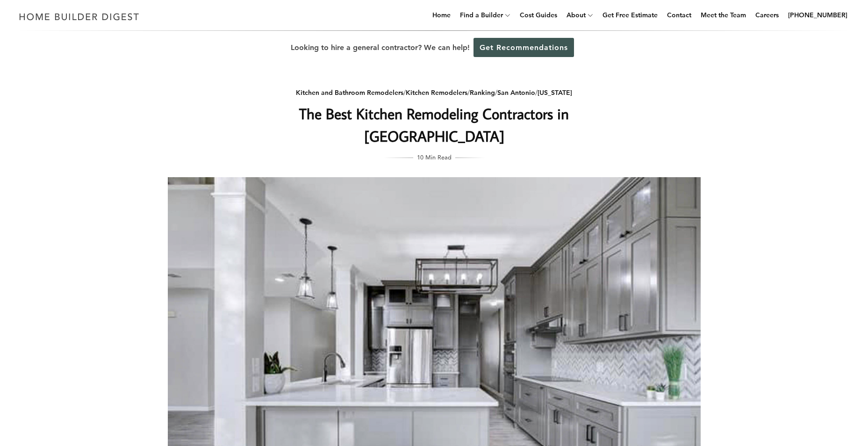 The image size is (868, 446). I want to click on span: 10 Min Read, so click(434, 157).